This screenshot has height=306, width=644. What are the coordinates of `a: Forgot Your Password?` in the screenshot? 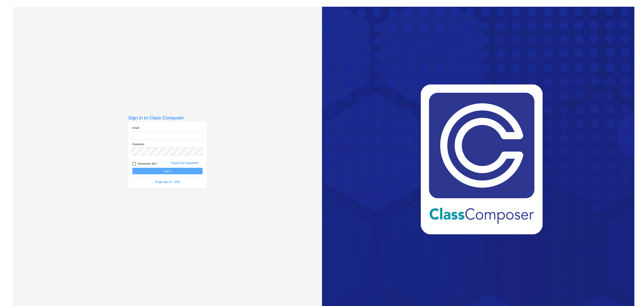 It's located at (184, 163).